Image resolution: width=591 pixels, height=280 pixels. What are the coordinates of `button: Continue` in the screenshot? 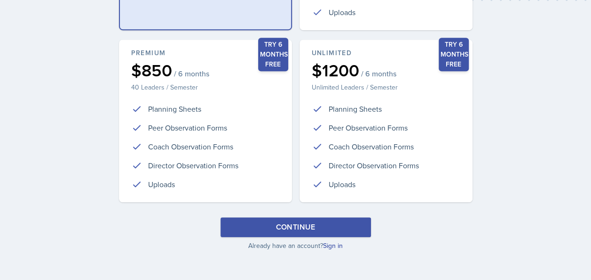 It's located at (296, 227).